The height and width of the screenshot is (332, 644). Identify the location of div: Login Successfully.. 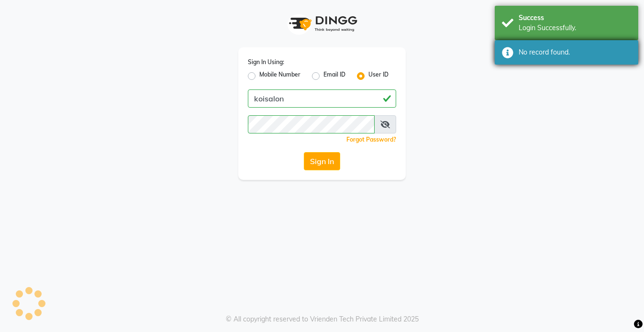
(575, 28).